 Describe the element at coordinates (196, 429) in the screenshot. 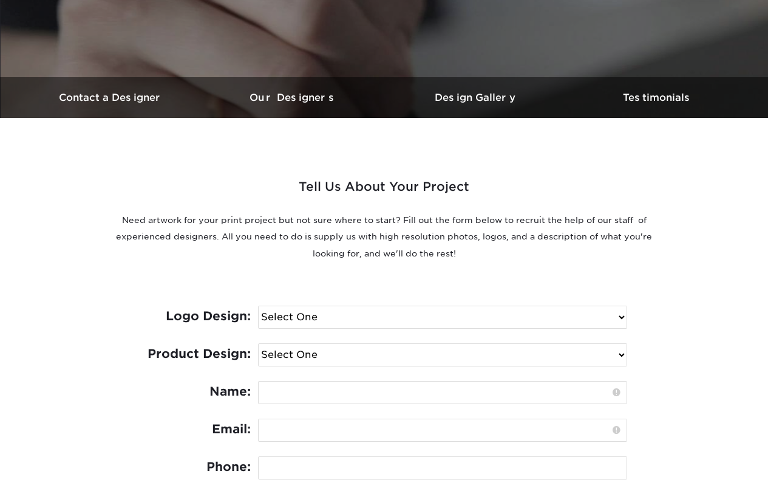

I see `label: Email:` at that location.